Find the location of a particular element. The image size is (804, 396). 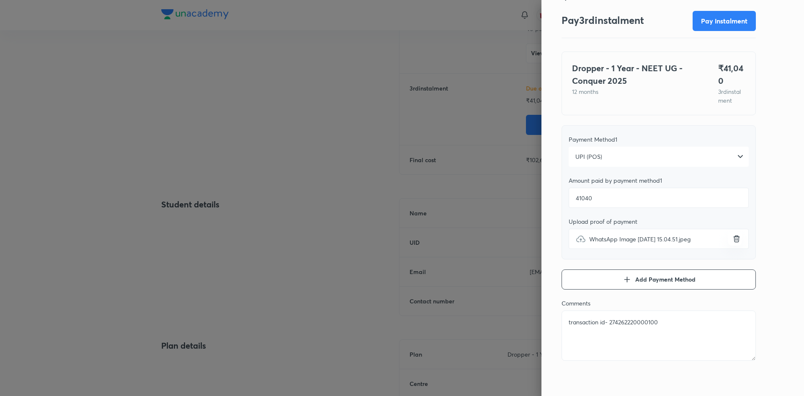

input: Add amount is located at coordinates (658, 198).